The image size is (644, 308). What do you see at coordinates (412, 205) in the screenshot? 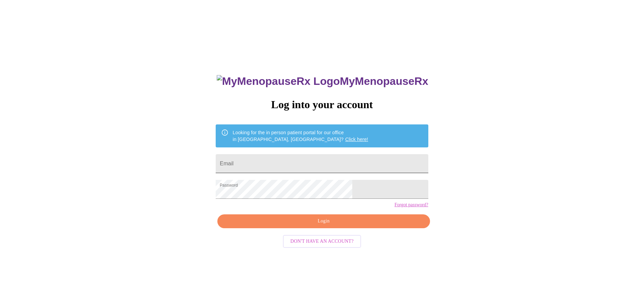
I see `a: Forgot password?` at bounding box center [412, 205].